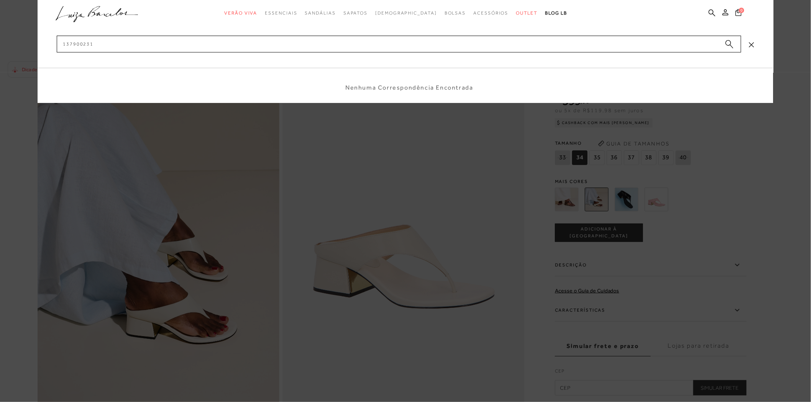 The height and width of the screenshot is (402, 811). What do you see at coordinates (281, 13) in the screenshot?
I see `span: Essenciais` at bounding box center [281, 13].